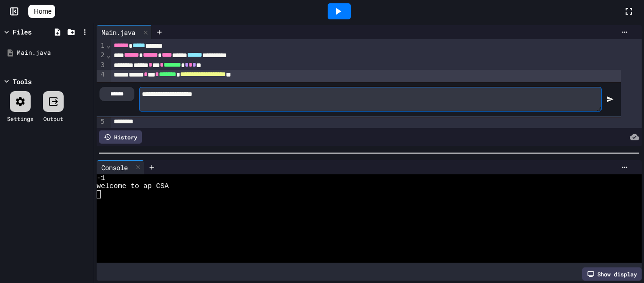 The height and width of the screenshot is (283, 644). Describe the element at coordinates (101, 122) in the screenshot. I see `div: 5` at that location.